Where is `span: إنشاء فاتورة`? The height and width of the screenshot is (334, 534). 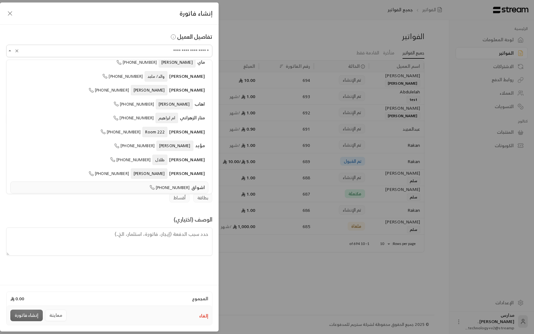
span: إنشاء فاتورة is located at coordinates (196, 13).